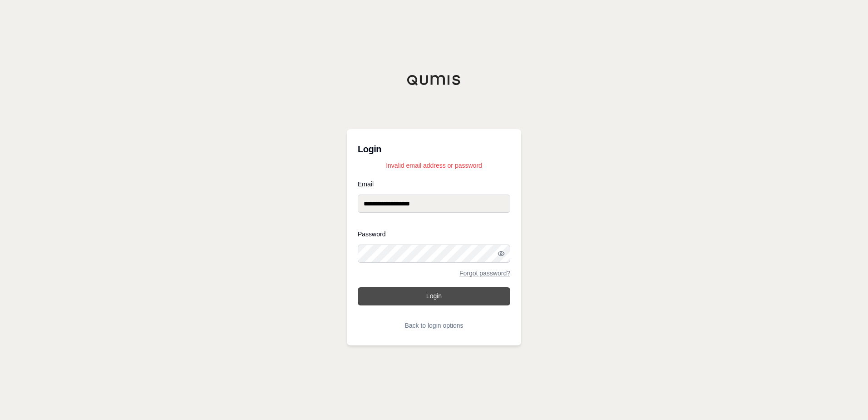  What do you see at coordinates (434, 184) in the screenshot?
I see `label: Email` at bounding box center [434, 184].